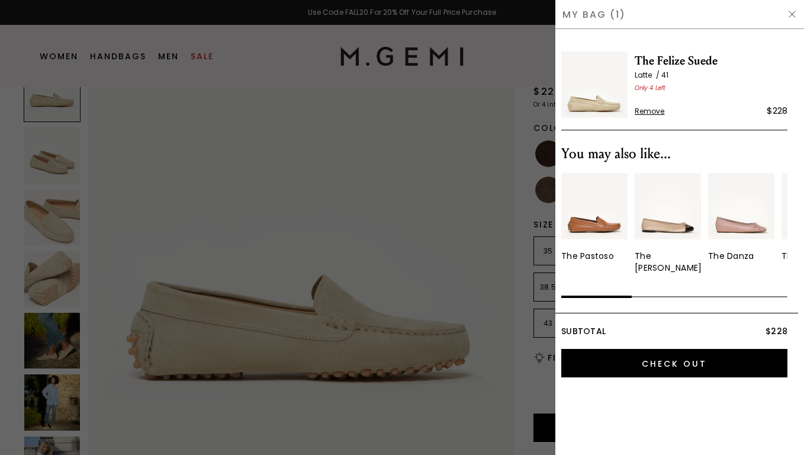 The image size is (804, 455). I want to click on div: 1 / 10, so click(594, 223).